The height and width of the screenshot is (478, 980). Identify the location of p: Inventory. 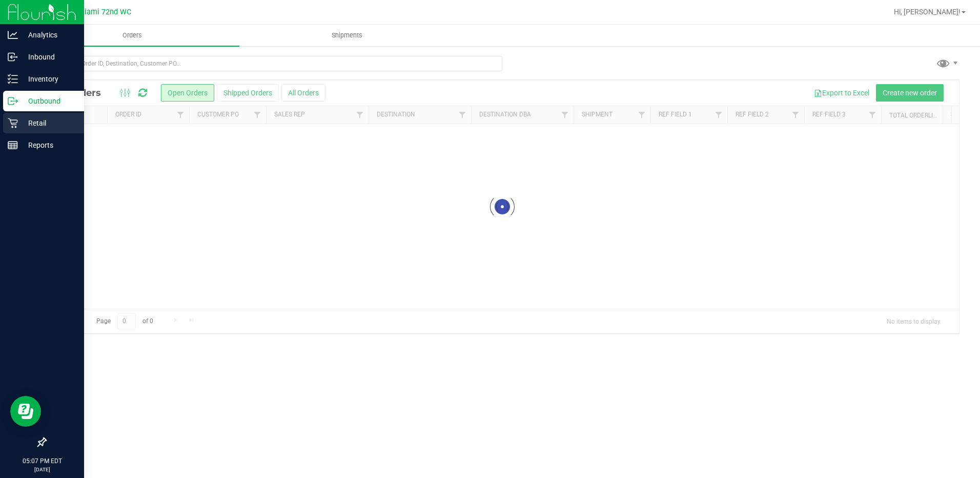
(49, 79).